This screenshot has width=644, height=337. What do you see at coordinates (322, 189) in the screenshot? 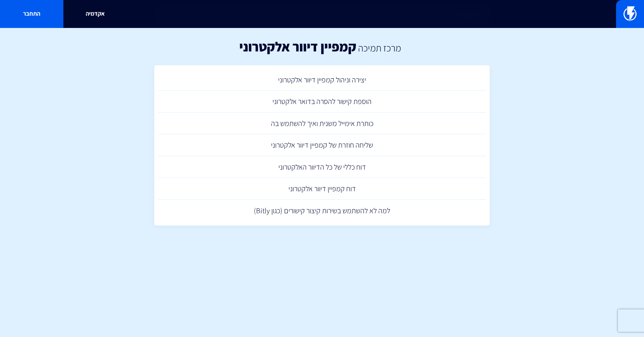
I see `a: דוח קמפיין דיוור אלקטרוני` at bounding box center [322, 189].